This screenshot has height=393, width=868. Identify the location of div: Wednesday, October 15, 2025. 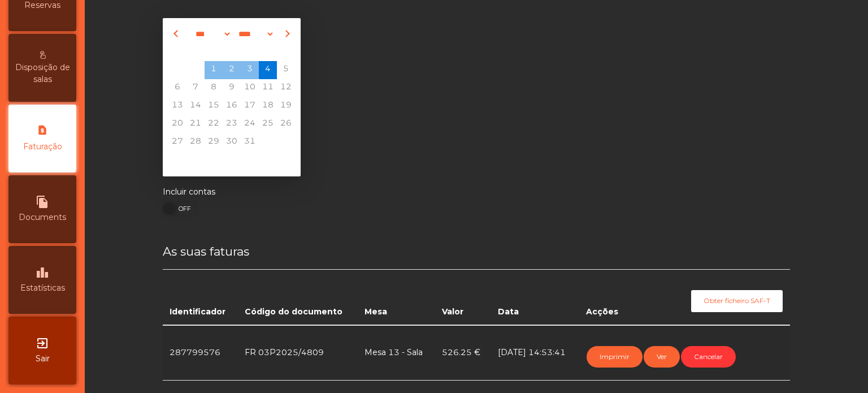
(214, 106).